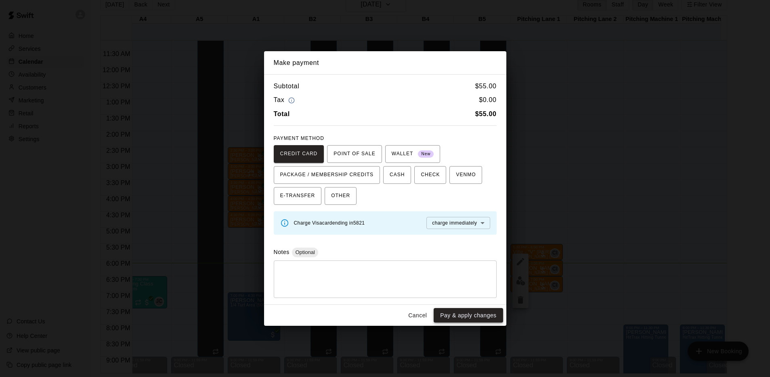  I want to click on button: Cancel, so click(417, 316).